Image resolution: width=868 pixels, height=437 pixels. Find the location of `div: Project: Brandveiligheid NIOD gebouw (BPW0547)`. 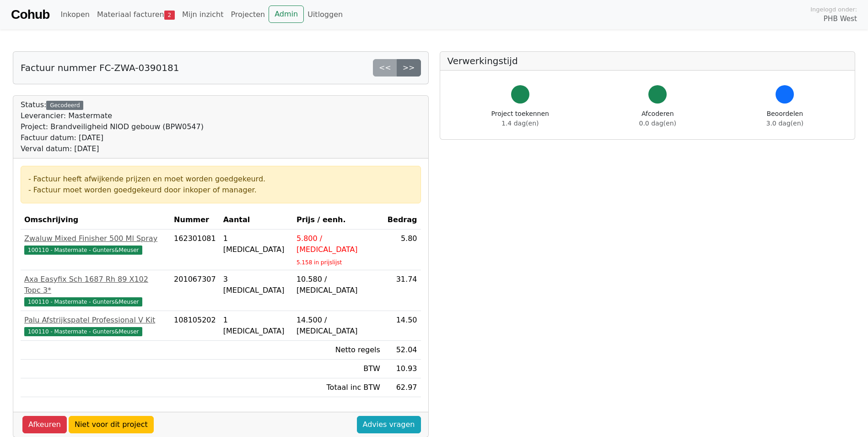

div: Project: Brandveiligheid NIOD gebouw (BPW0547) is located at coordinates (112, 127).